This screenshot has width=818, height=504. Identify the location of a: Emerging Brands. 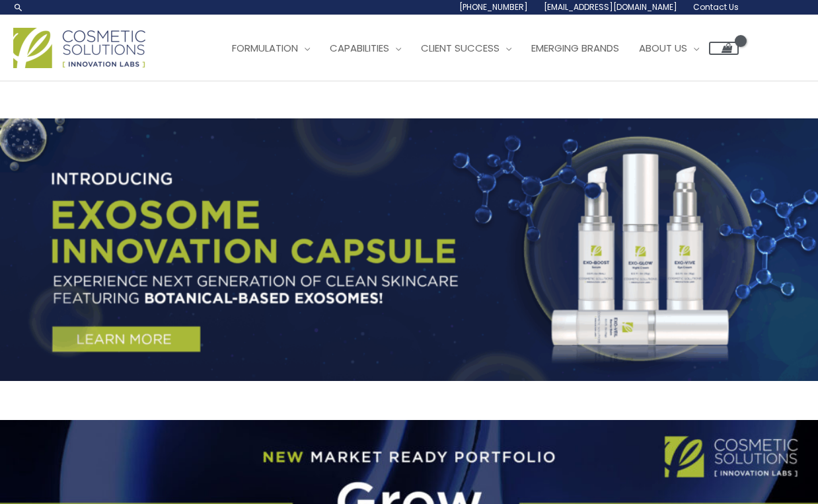
(575, 48).